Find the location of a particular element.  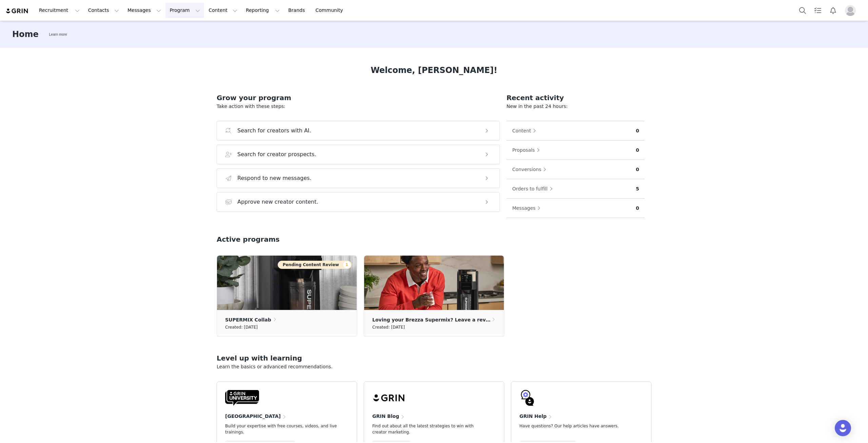

p: SUPERMIX Collab is located at coordinates (248, 320).